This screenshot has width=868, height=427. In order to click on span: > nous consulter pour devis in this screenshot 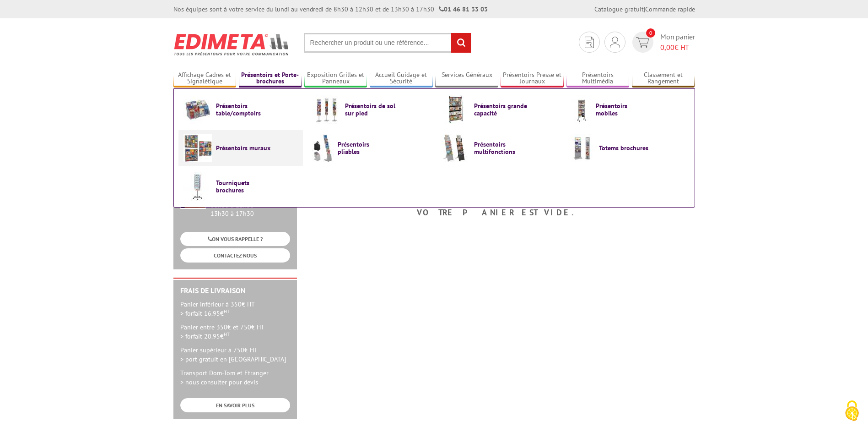, I will do `click(219, 382)`.